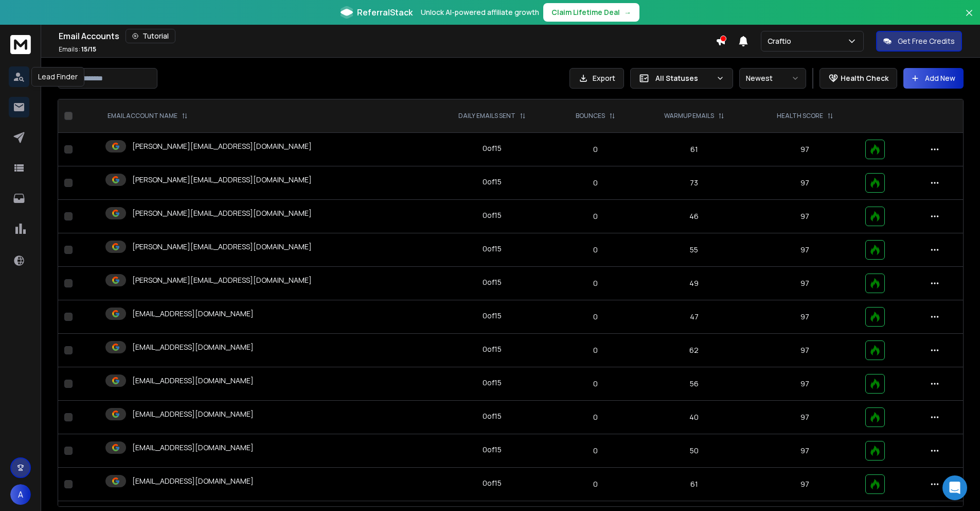 The image size is (980, 511). What do you see at coordinates (480, 12) in the screenshot?
I see `p: Unlock AI-powered affiliate growth` at bounding box center [480, 12].